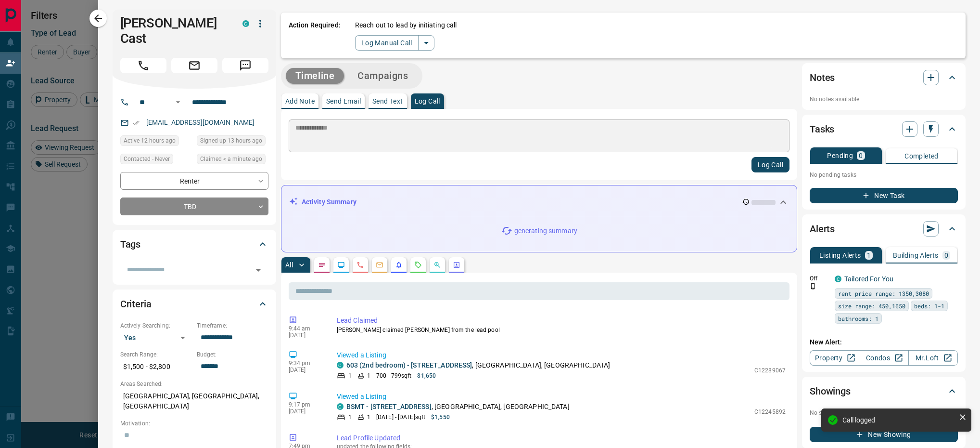  I want to click on span: Active 12 hours ago, so click(150, 141).